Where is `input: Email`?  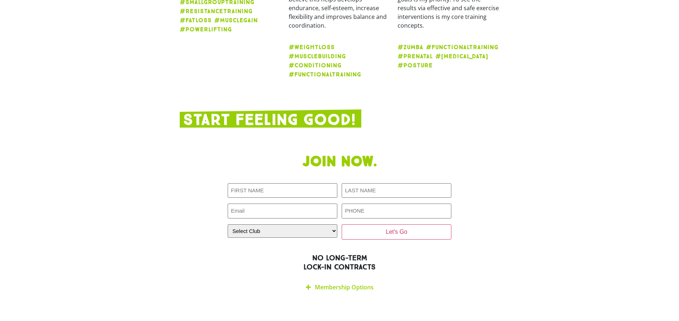 input: Email is located at coordinates (282, 211).